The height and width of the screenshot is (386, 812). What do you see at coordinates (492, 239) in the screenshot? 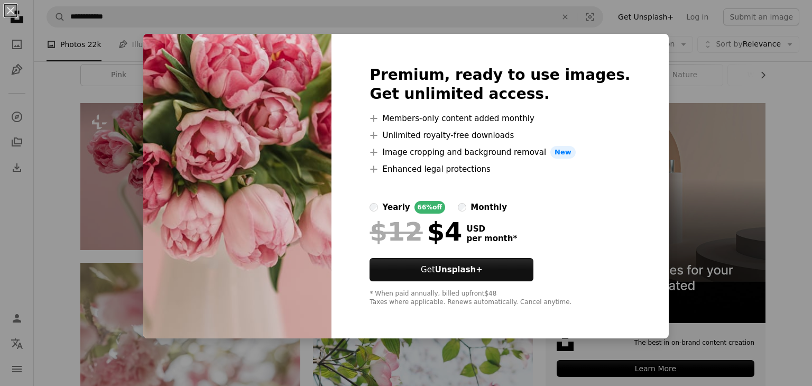
I see `span: per month *` at bounding box center [492, 239].